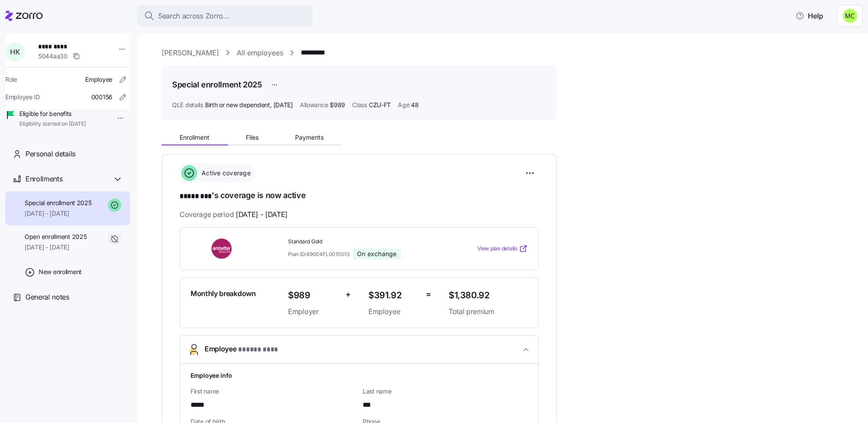 The width and height of the screenshot is (868, 423). Describe the element at coordinates (446, 391) in the screenshot. I see `span: Last name` at that location.